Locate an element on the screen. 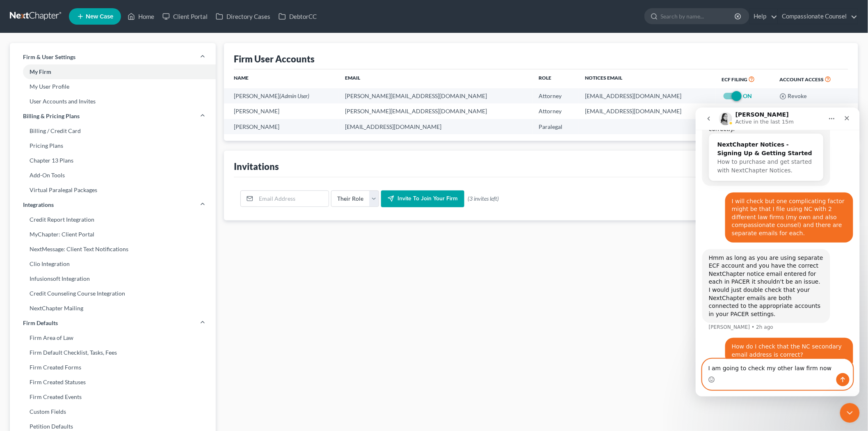 The image size is (868, 431). a: My User Profile is located at coordinates (113, 87).